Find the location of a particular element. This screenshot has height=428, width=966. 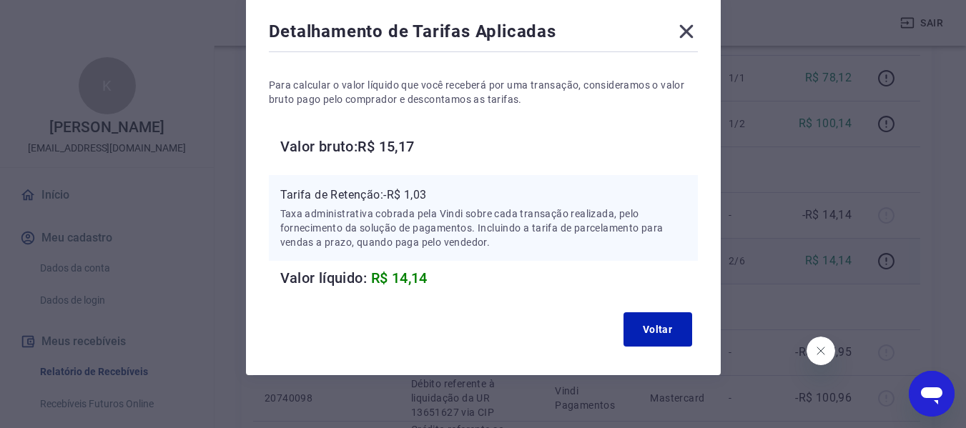

p: Para calcular o valor líquido que você receberá por uma transação, consideramos o valor bruto pag... is located at coordinates (483, 92).